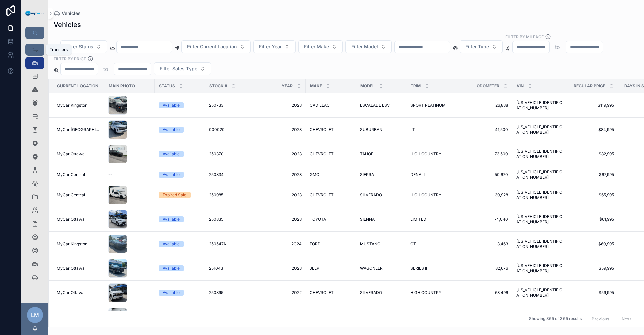 The width and height of the screenshot is (644, 335). I want to click on span: 63,496, so click(487, 293).